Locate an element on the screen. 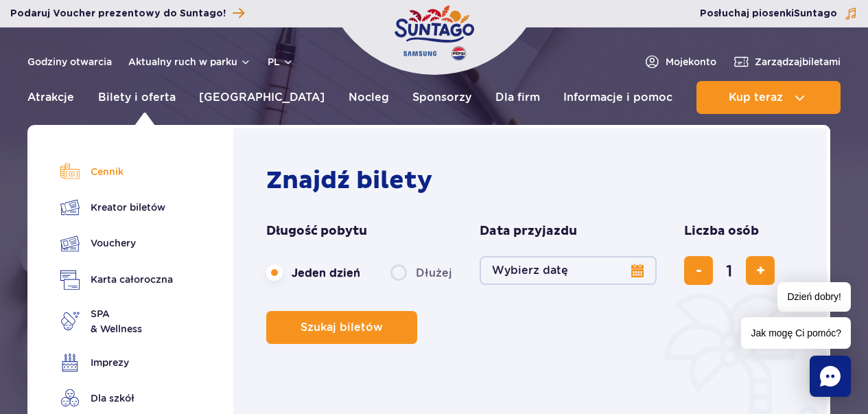 This screenshot has width=868, height=414. button: Kup teraz is located at coordinates (769, 97).